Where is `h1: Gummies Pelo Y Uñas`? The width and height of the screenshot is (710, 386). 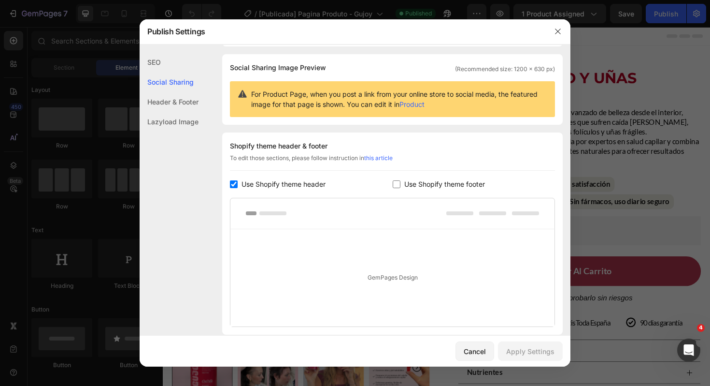 h1: Gummies Pelo Y Uñas is located at coordinates (441, 54).